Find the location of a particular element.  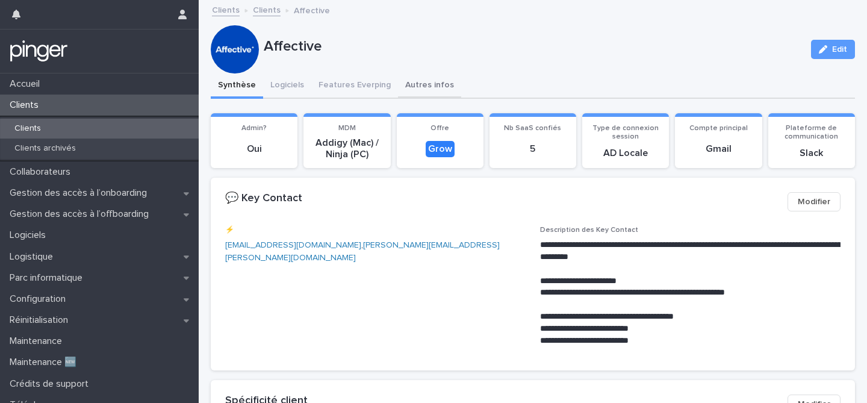

p: Parc informatique is located at coordinates (48, 277).